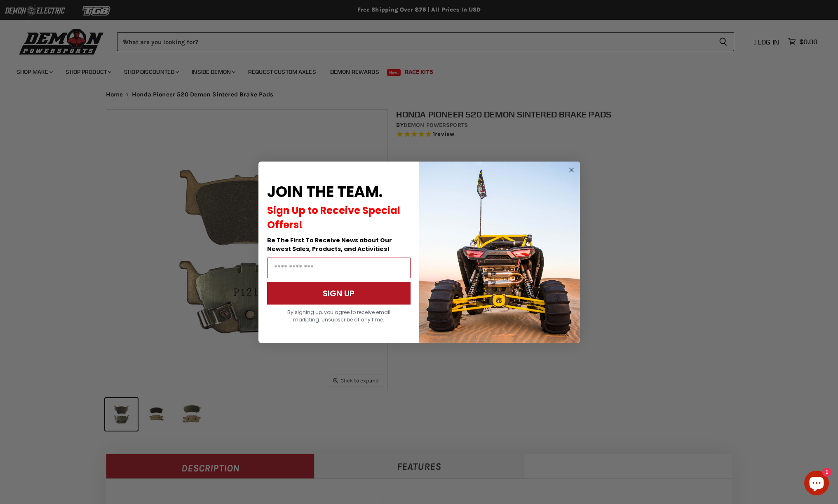  What do you see at coordinates (324, 192) in the screenshot?
I see `span: JOIN THE TEAM.` at bounding box center [324, 192].